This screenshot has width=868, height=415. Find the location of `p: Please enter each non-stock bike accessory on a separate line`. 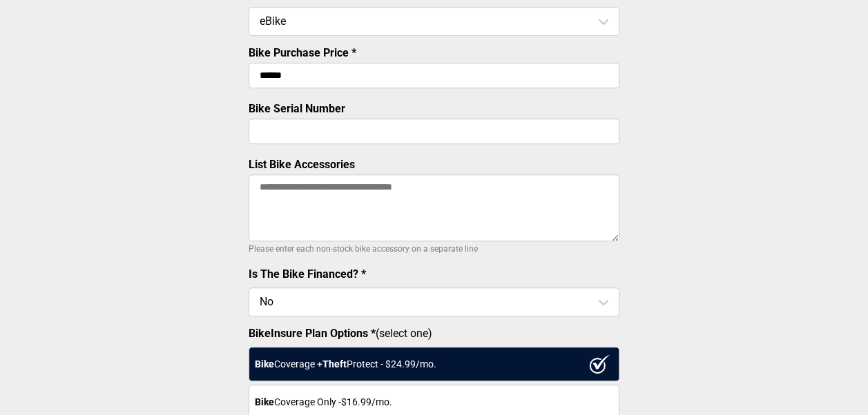

p: Please enter each non-stock bike accessory on a separate line is located at coordinates (434, 249).